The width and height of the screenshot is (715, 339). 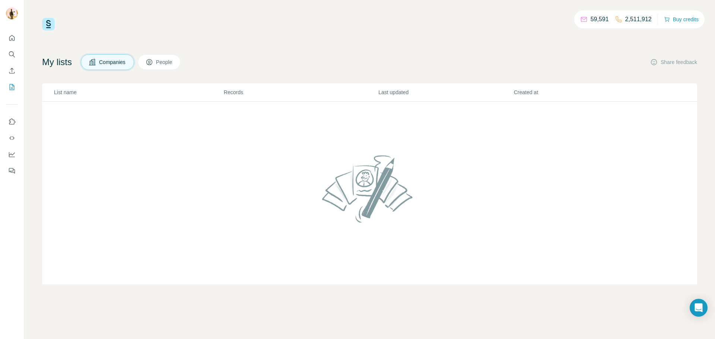 I want to click on button: Share feedback, so click(x=674, y=62).